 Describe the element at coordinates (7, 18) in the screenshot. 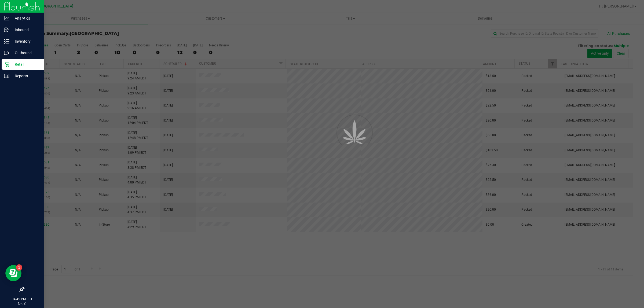

I see `inline-svg: Analytics` at that location.